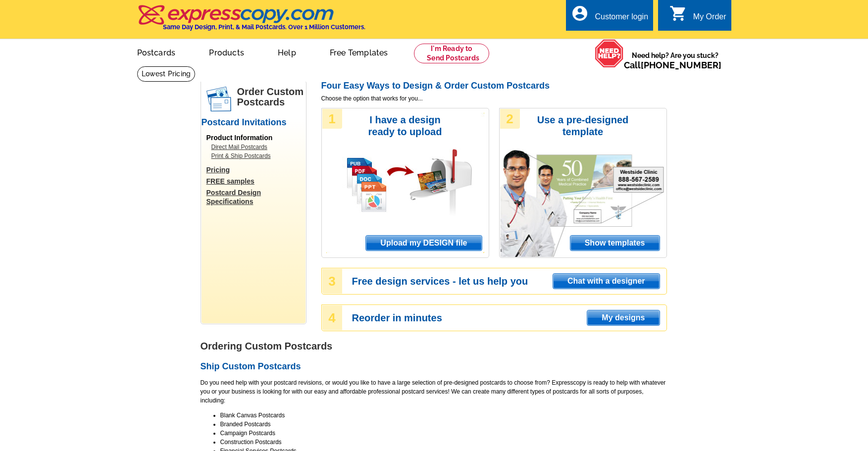 The width and height of the screenshot is (868, 451). I want to click on strong: Ordering Custom Postcards, so click(266, 346).